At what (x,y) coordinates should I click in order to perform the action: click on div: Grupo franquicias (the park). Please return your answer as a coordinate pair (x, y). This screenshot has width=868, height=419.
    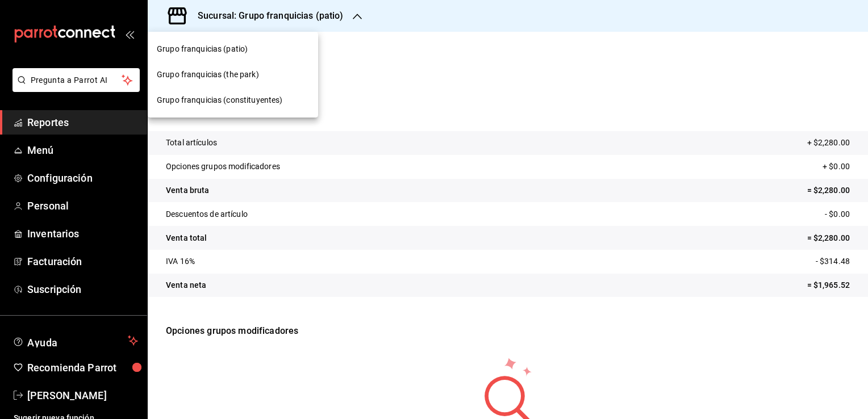
    Looking at the image, I should click on (233, 74).